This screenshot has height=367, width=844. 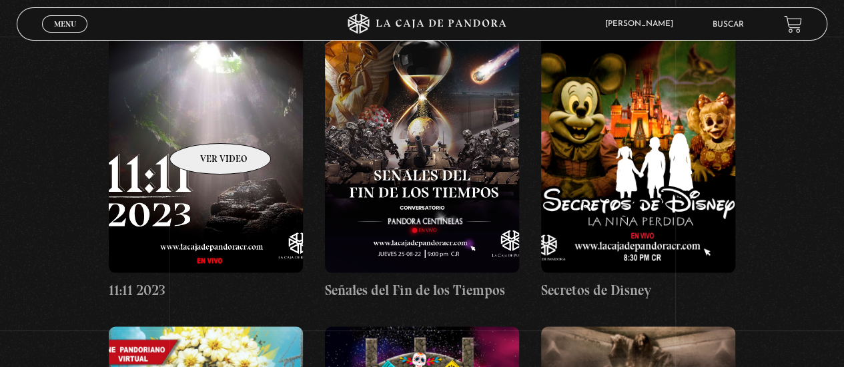 What do you see at coordinates (205, 167) in the screenshot?
I see `a: 11:11 2023` at bounding box center [205, 167].